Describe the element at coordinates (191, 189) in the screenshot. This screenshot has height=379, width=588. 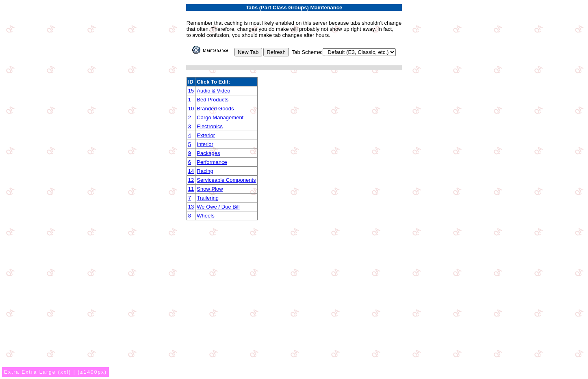
I see `a: 11` at that location.